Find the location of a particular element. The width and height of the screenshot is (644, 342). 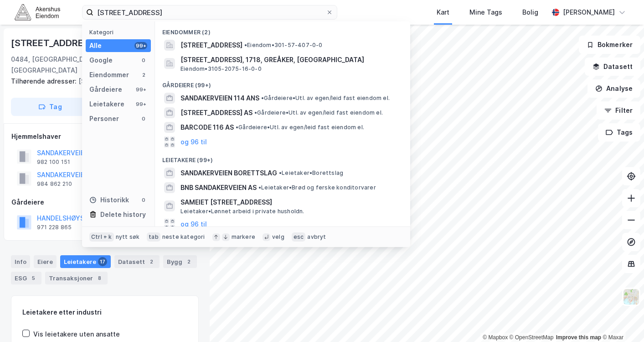

div: Delete history is located at coordinates (123, 215).